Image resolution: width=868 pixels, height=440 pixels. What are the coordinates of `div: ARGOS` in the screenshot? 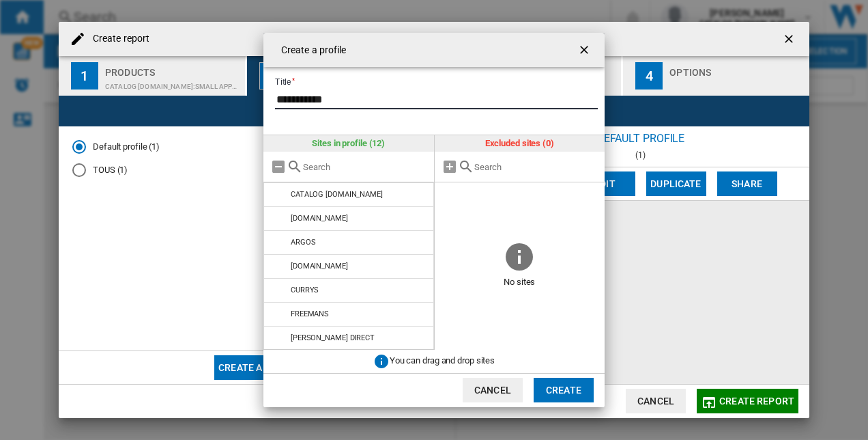 It's located at (303, 241).